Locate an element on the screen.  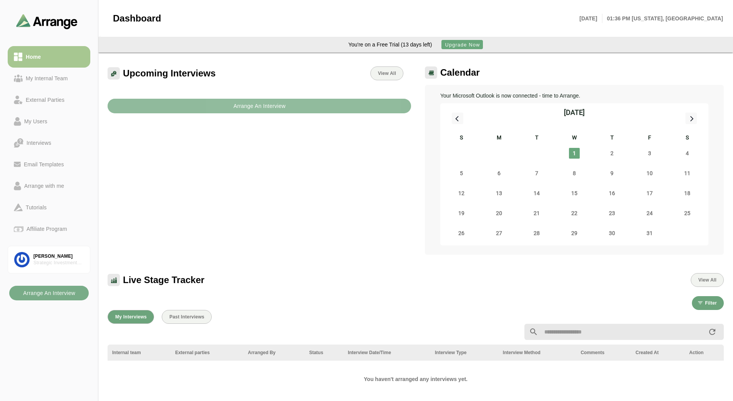
span: My Interviews is located at coordinates (131, 317).